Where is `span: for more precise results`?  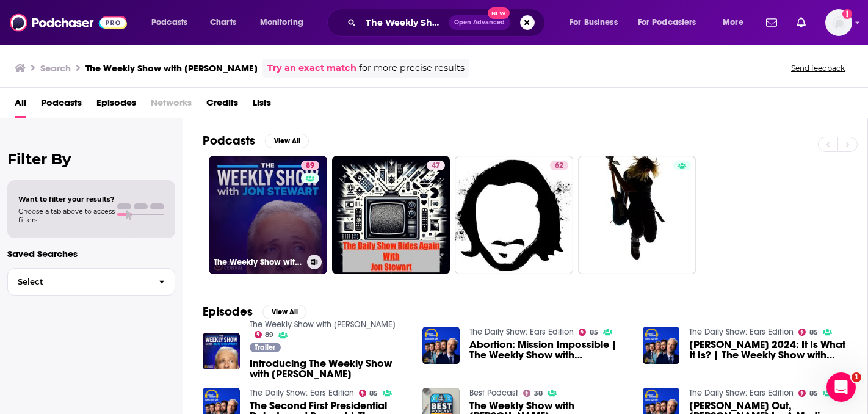
span: for more precise results is located at coordinates (411, 68).